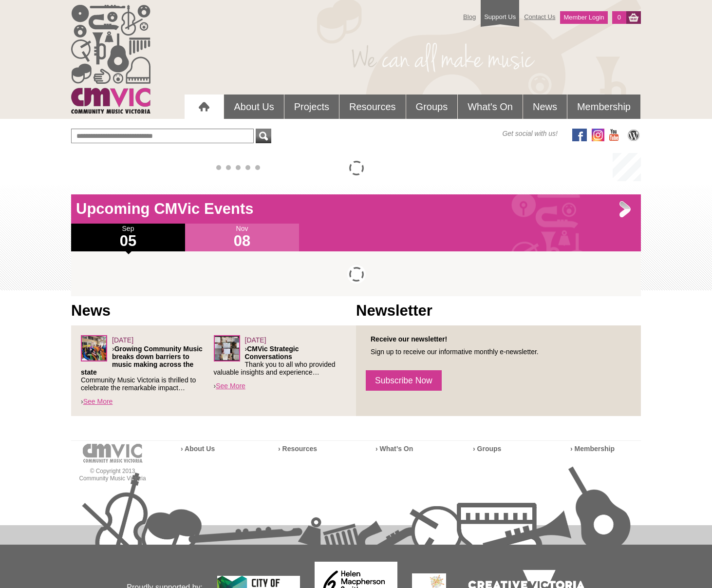  Describe the element at coordinates (298, 449) in the screenshot. I see `a: › Resources` at that location.